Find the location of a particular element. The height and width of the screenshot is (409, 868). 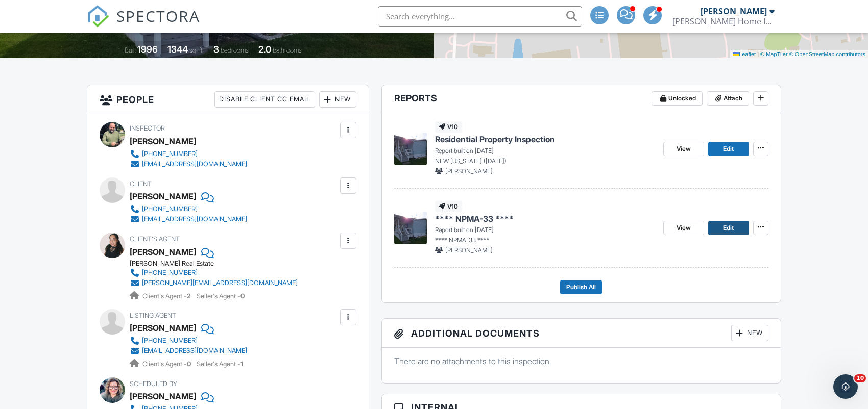

strong: 2 is located at coordinates (189, 296).